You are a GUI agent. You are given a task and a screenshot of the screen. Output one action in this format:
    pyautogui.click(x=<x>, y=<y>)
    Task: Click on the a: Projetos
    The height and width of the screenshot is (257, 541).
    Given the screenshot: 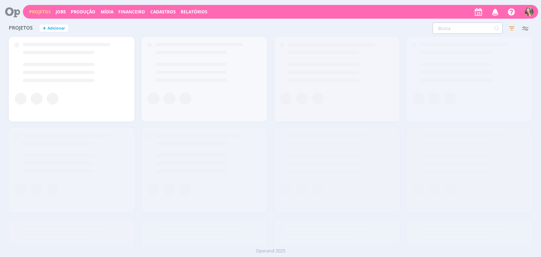 What is the action you would take?
    pyautogui.click(x=40, y=12)
    